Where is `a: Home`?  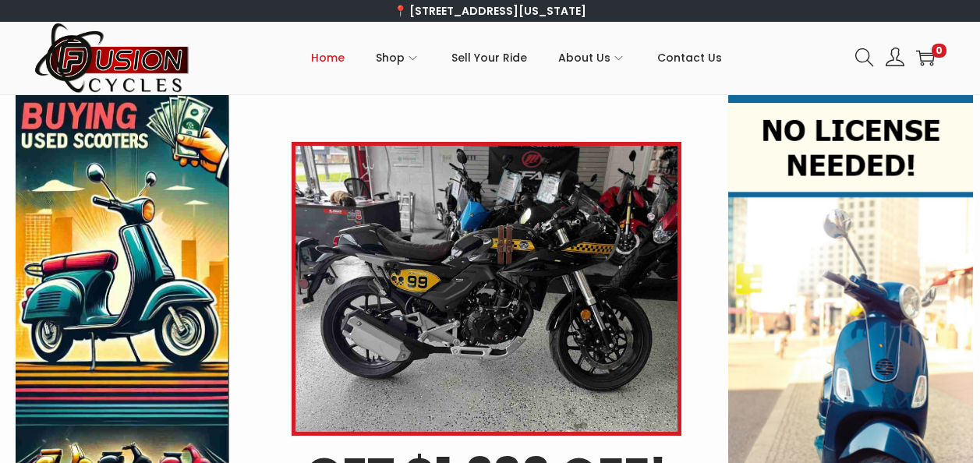
a: Home is located at coordinates (328, 58).